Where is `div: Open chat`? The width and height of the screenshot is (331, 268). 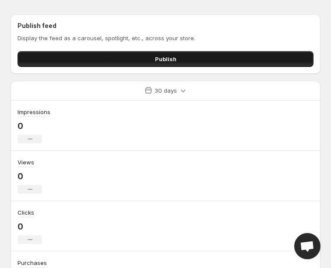 div: Open chat is located at coordinates (307, 246).